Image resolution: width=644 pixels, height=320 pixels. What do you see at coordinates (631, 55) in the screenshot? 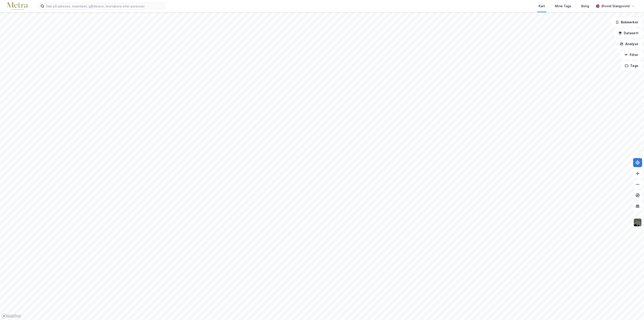
I see `button: Filter` at bounding box center [631, 55].